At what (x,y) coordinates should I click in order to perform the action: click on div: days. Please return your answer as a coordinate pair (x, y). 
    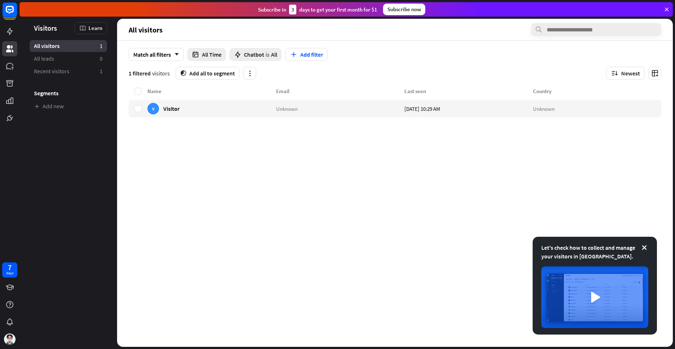
    Looking at the image, I should click on (10, 273).